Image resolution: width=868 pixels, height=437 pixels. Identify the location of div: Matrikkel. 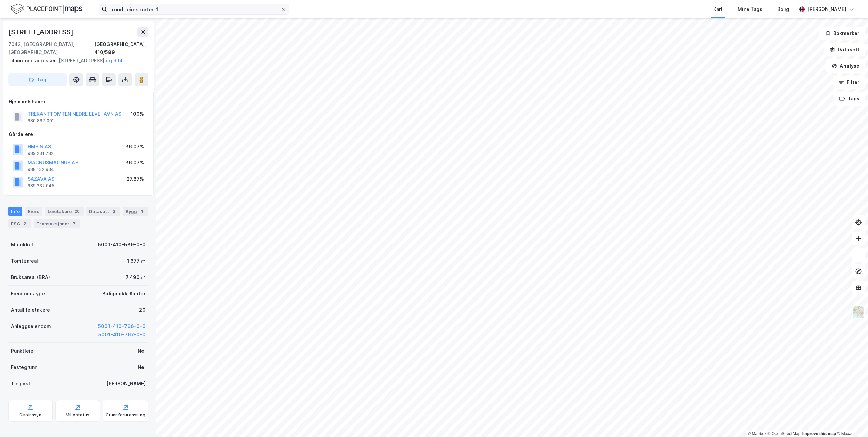
(22, 244).